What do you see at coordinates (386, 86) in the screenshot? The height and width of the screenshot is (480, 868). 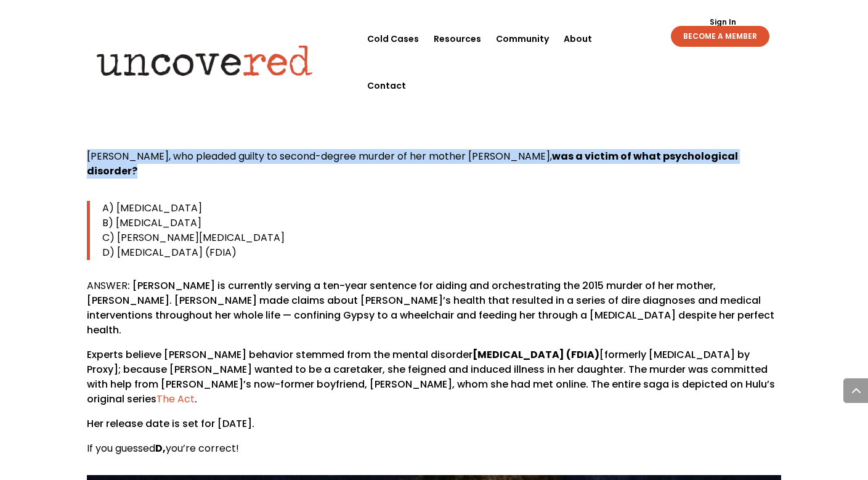 I see `a: Contact` at bounding box center [386, 86].